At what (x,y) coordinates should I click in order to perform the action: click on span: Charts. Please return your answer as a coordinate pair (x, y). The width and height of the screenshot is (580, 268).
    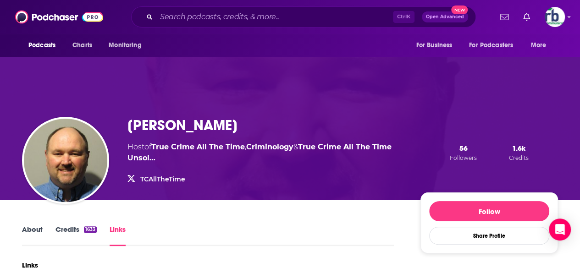
    Looking at the image, I should click on (82, 45).